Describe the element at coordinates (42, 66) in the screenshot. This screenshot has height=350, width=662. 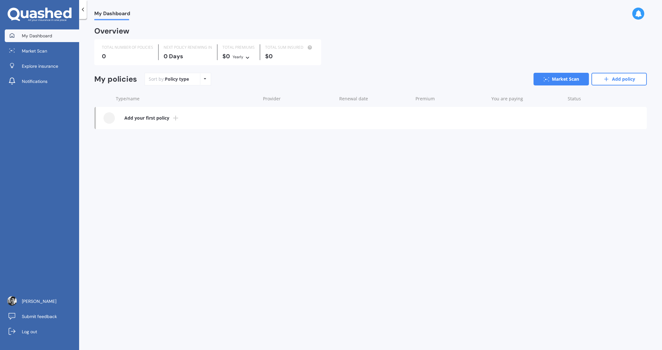
I see `a: Explore insurance` at that location.